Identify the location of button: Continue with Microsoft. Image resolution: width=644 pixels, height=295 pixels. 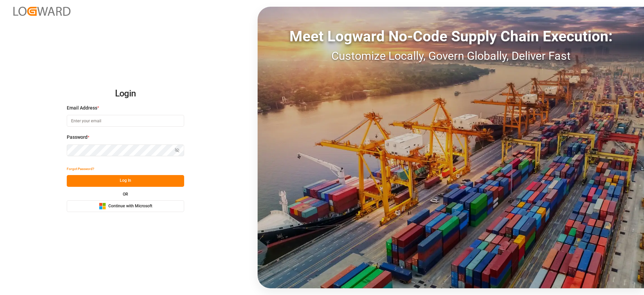
(125, 206).